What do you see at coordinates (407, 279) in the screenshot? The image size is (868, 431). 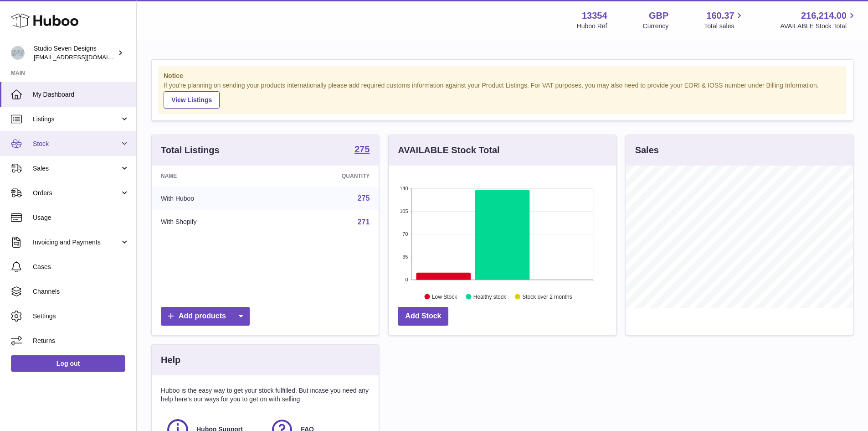 I see `text: 0` at bounding box center [407, 279].